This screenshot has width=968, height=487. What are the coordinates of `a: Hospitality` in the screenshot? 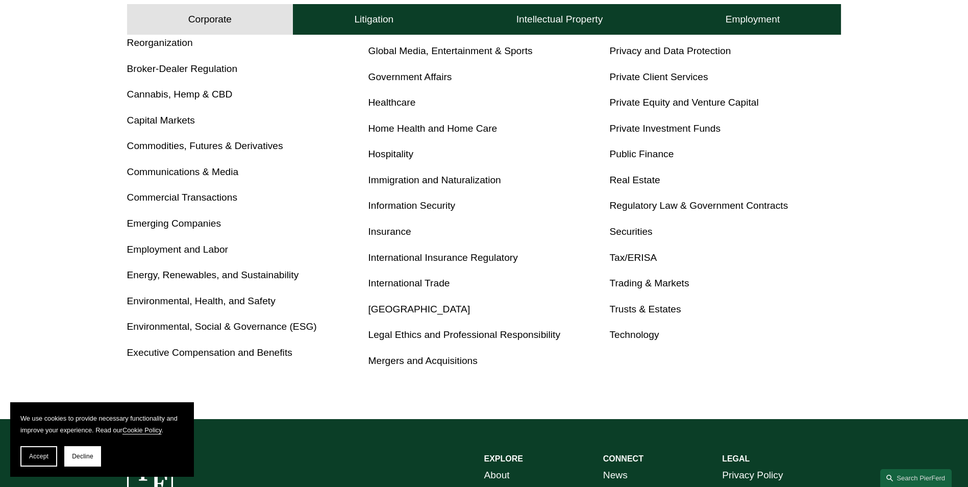 It's located at (391, 154).